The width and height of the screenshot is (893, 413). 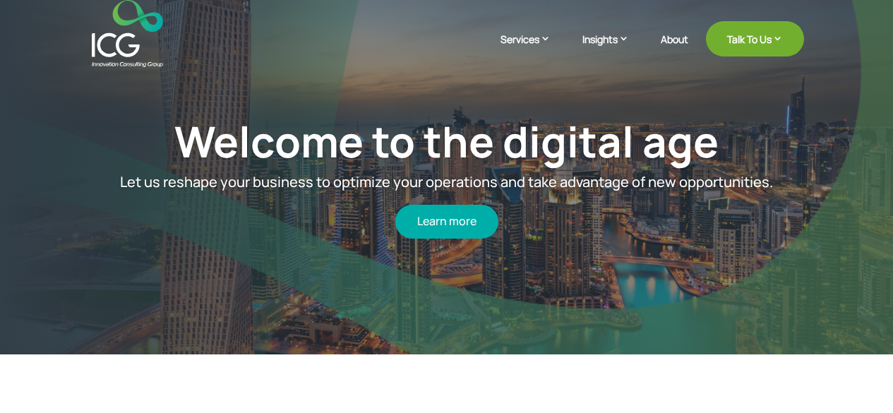 What do you see at coordinates (533, 49) in the screenshot?
I see `a: Services` at bounding box center [533, 49].